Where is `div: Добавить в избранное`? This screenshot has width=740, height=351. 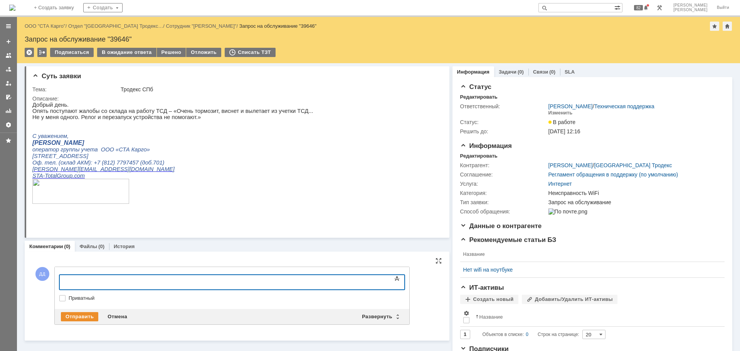 div: Добавить в избранное is located at coordinates (715, 26).